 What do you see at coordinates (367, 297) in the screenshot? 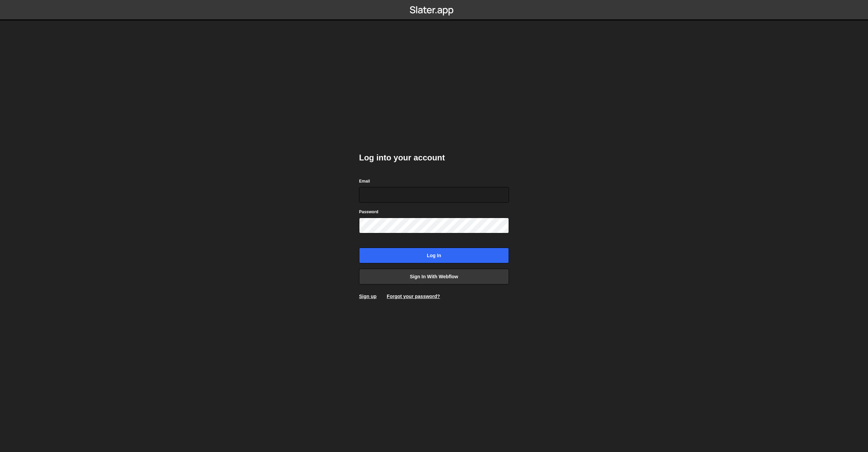
I see `a: Sign up` at bounding box center [367, 297].